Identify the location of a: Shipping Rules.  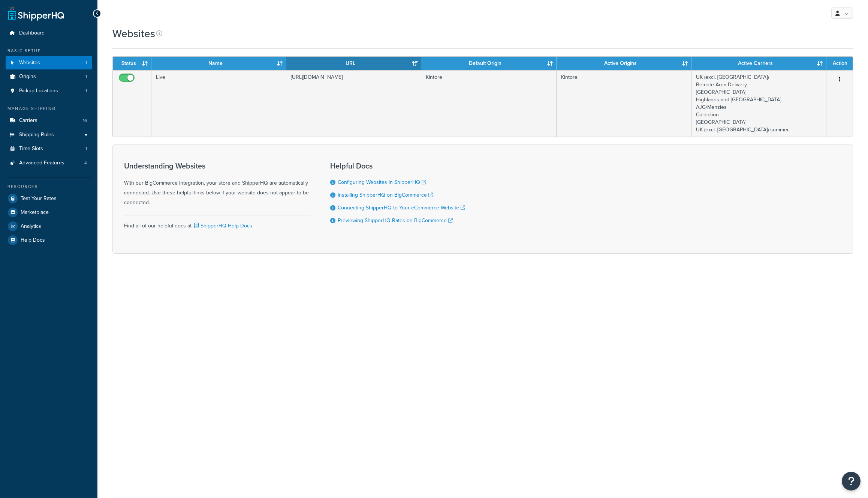
(49, 135).